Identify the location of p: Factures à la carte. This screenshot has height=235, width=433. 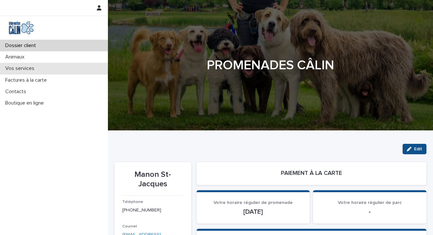
(27, 80).